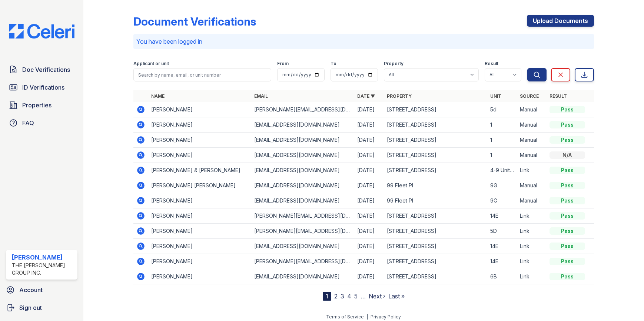 Image resolution: width=644 pixels, height=321 pixels. Describe the element at coordinates (202, 75) in the screenshot. I see `input: Search by name, email, or unit number` at that location.